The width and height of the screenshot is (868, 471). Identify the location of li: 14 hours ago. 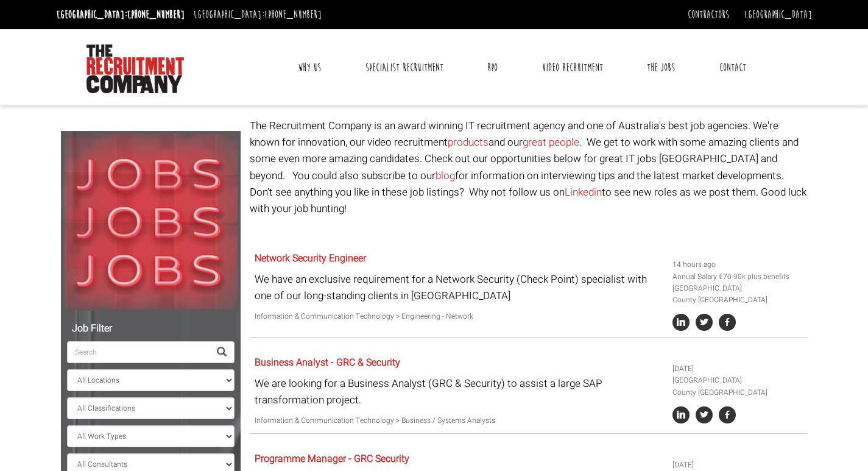
(737, 264).